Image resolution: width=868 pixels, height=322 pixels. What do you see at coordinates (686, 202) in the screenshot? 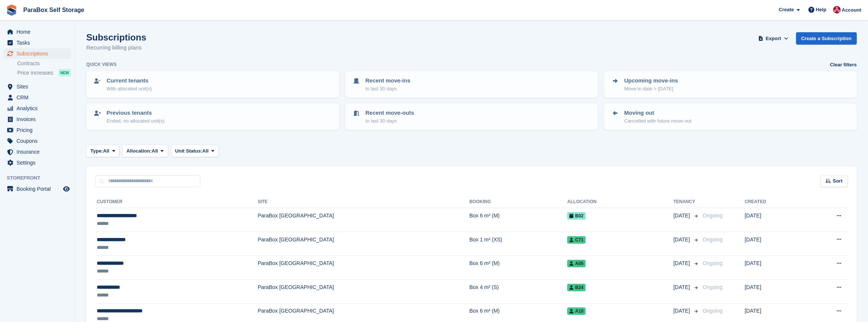
I see `th: Tenancy` at bounding box center [686, 202].